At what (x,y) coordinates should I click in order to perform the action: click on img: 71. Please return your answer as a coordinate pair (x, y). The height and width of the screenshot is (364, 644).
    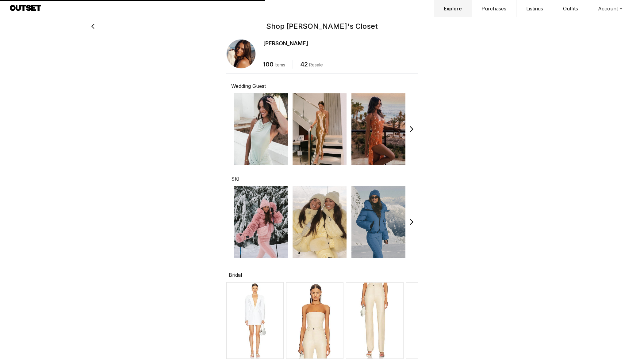
    Looking at the image, I should click on (319, 129).